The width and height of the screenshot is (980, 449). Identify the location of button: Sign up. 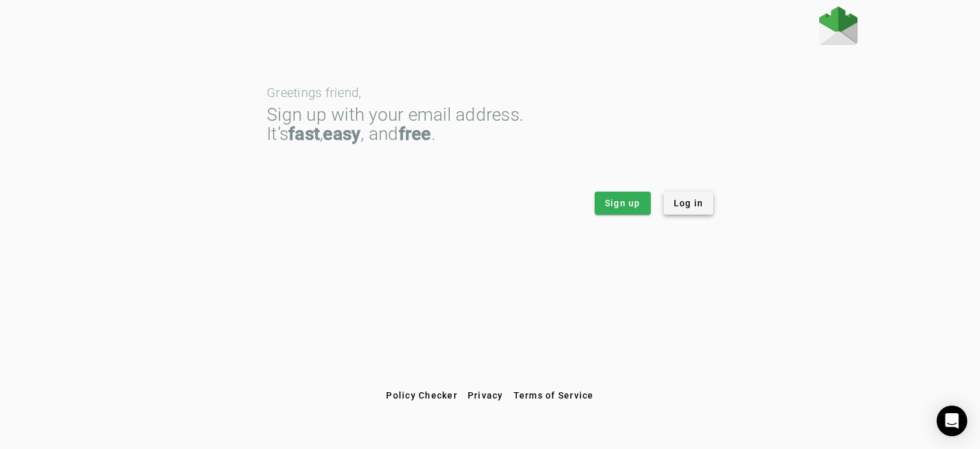
(623, 203).